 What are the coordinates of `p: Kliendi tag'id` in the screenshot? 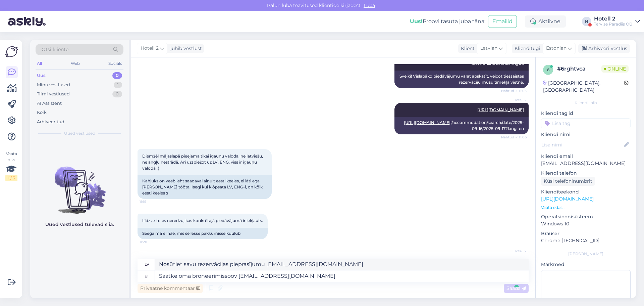 It's located at (586, 113).